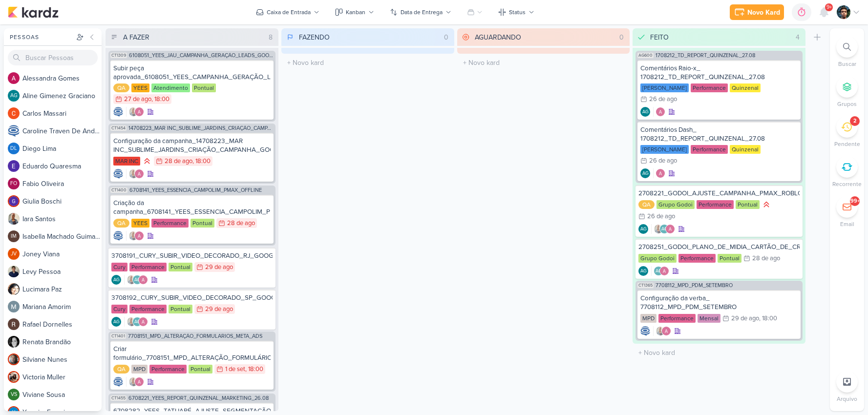 Image resolution: width=868 pixels, height=415 pixels. What do you see at coordinates (271, 37) in the screenshot?
I see `div: 8` at bounding box center [271, 37].